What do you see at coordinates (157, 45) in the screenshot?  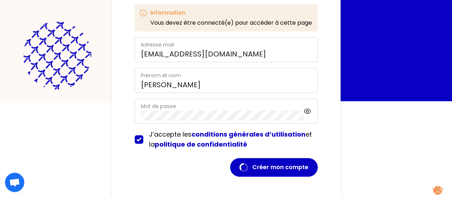 I see `label: Adresse mail` at bounding box center [157, 45].